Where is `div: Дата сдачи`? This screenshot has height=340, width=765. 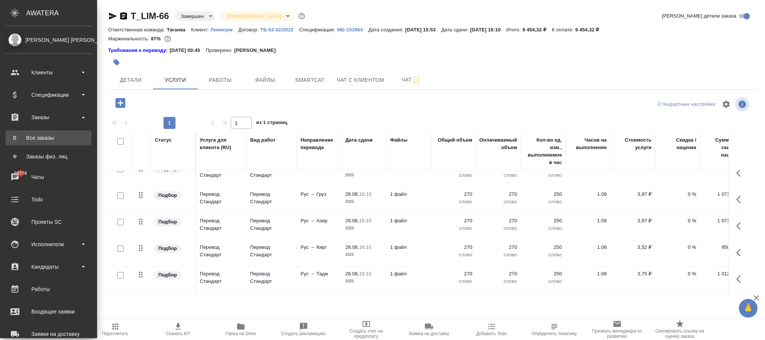
div: Дата сдачи is located at coordinates (359, 140).